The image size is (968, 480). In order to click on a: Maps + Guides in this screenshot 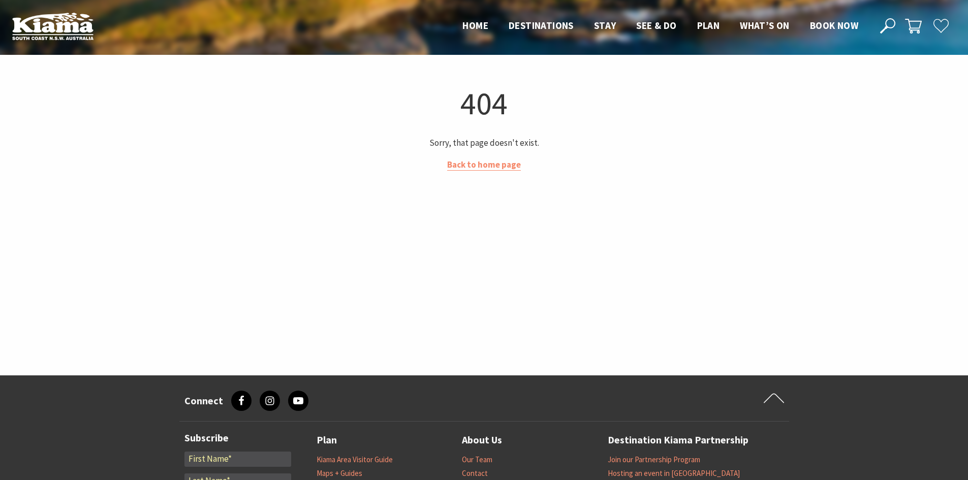, I will do `click(339, 474)`.